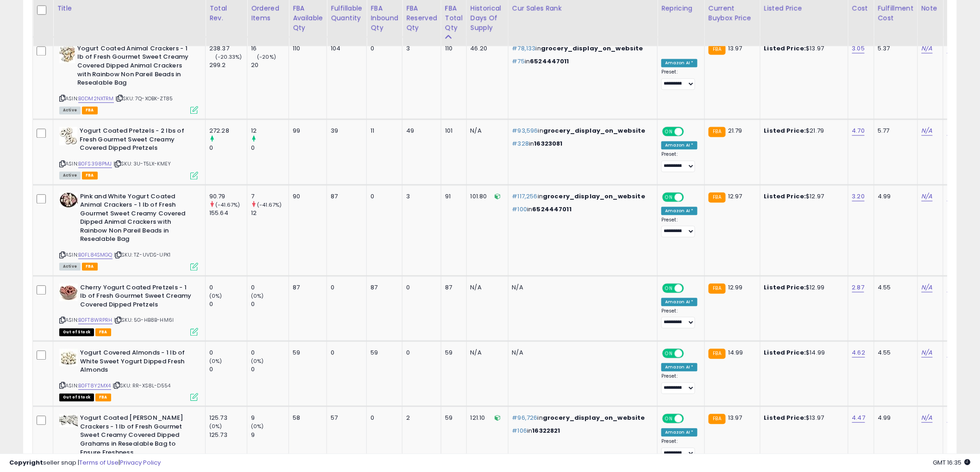  What do you see at coordinates (269, 49) in the screenshot?
I see `div: 16` at bounding box center [269, 49].